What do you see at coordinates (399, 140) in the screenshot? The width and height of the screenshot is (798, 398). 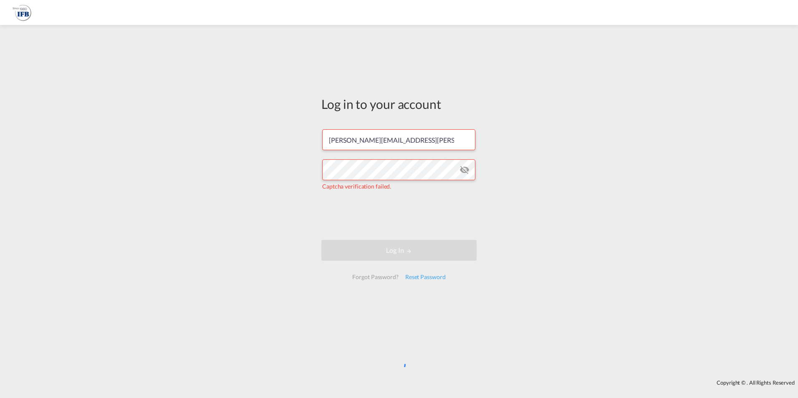 I see `input: Enter email/phone number` at bounding box center [399, 140].